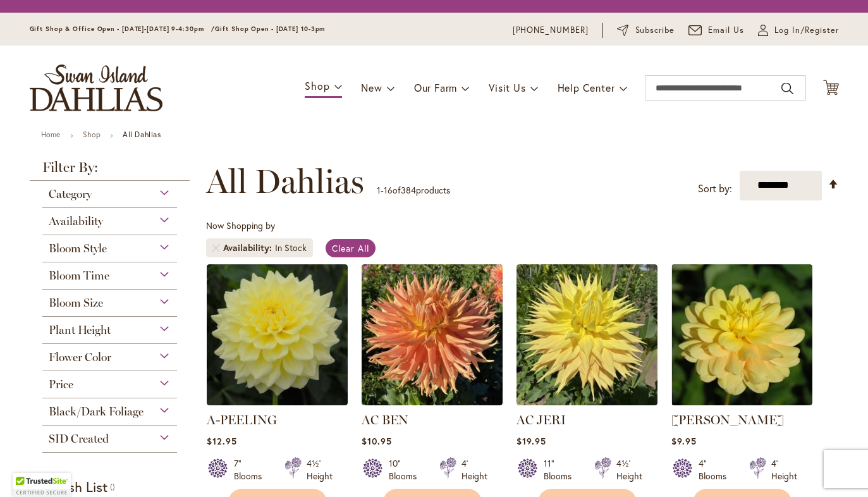 This screenshot has height=497, width=868. What do you see at coordinates (408, 189) in the screenshot?
I see `span: 384` at bounding box center [408, 189].